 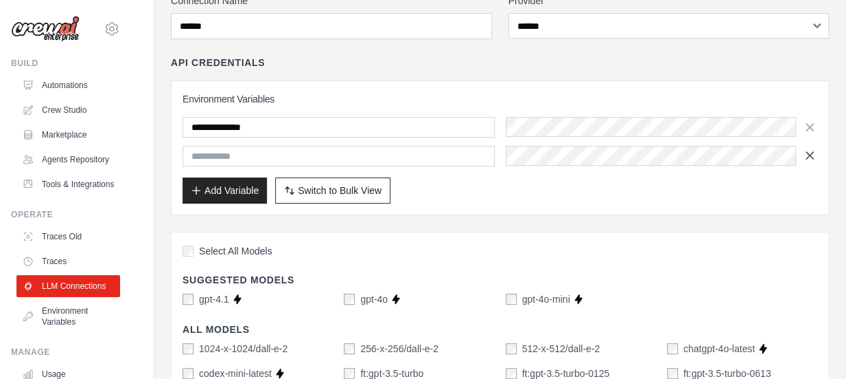 What do you see at coordinates (499, 329) in the screenshot?
I see `h4: All Models` at bounding box center [499, 329].